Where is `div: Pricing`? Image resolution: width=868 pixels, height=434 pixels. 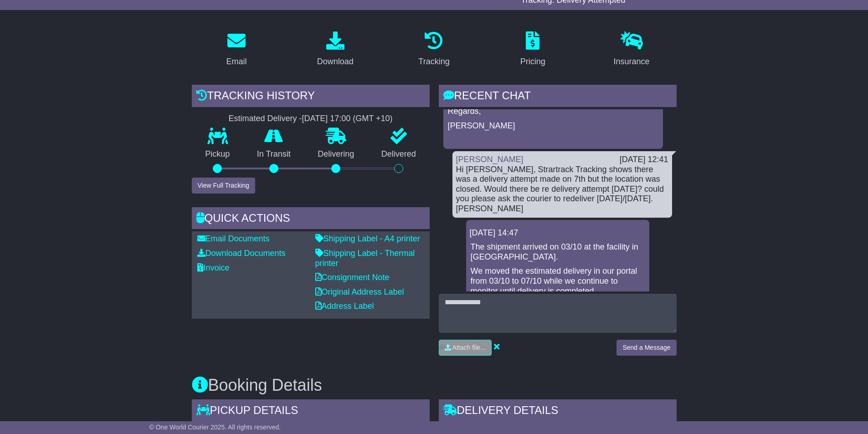
div: Pricing is located at coordinates (532, 62).